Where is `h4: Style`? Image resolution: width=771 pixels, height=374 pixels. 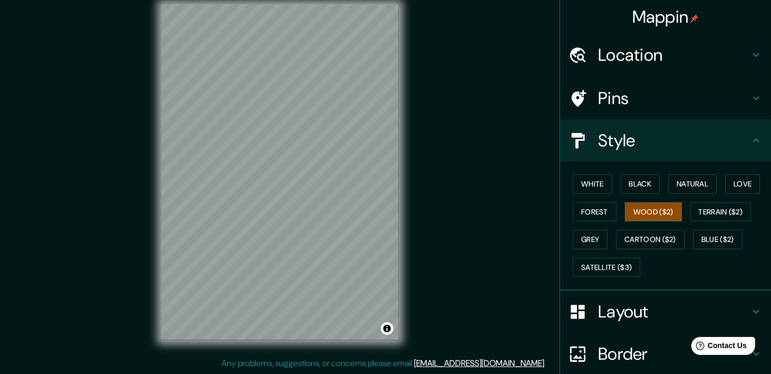 h4: Style is located at coordinates (674, 140).